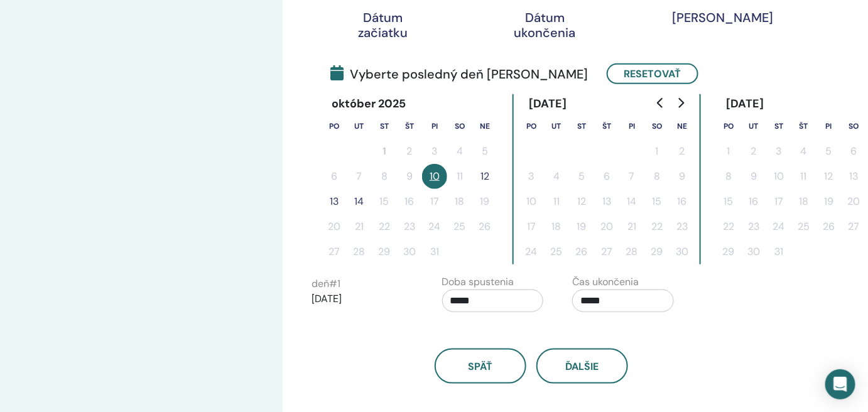 This screenshot has height=412, width=868. Describe the element at coordinates (369, 104) in the screenshot. I see `div: október 2025` at that location.